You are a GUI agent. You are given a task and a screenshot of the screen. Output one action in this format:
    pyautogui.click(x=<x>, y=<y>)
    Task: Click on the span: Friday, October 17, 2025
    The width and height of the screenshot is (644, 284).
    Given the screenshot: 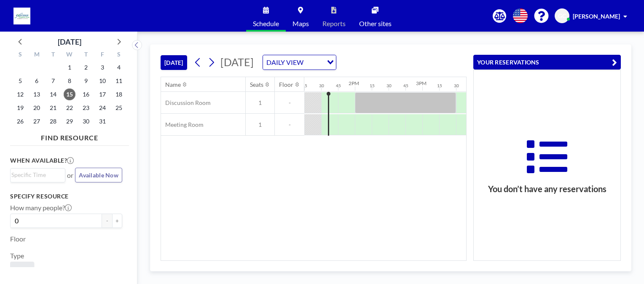 What is the action you would take?
    pyautogui.click(x=102, y=94)
    